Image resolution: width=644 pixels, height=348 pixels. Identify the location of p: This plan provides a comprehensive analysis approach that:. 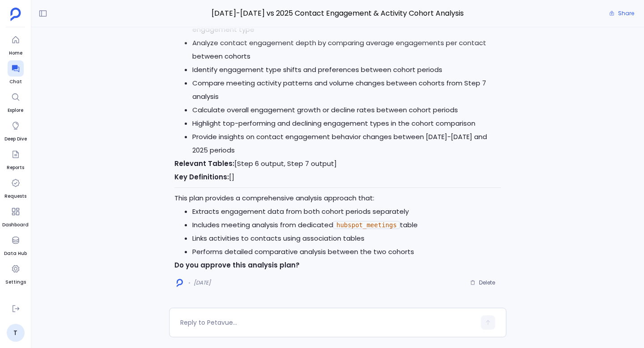
(338, 198).